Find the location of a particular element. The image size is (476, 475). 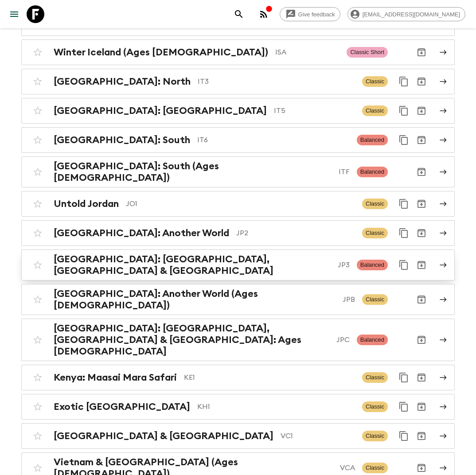

p: JP2 is located at coordinates (296, 233).